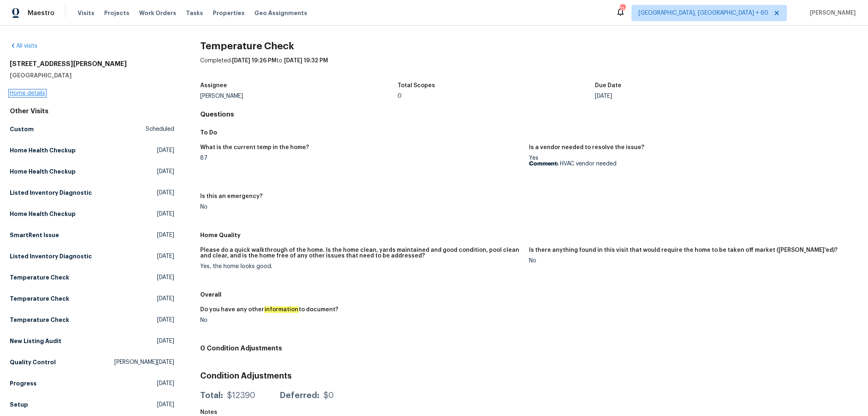 Image resolution: width=868 pixels, height=416 pixels. Describe the element at coordinates (36, 341) in the screenshot. I see `h5: New Listing Audit` at that location.